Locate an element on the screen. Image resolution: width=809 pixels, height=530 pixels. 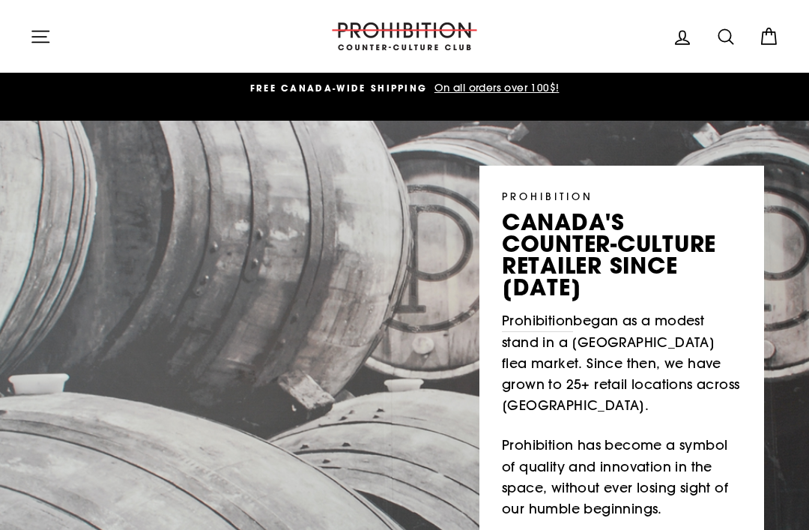
img: PROHIBITION COUNTER-CULTURE CLUB is located at coordinates (405, 36).